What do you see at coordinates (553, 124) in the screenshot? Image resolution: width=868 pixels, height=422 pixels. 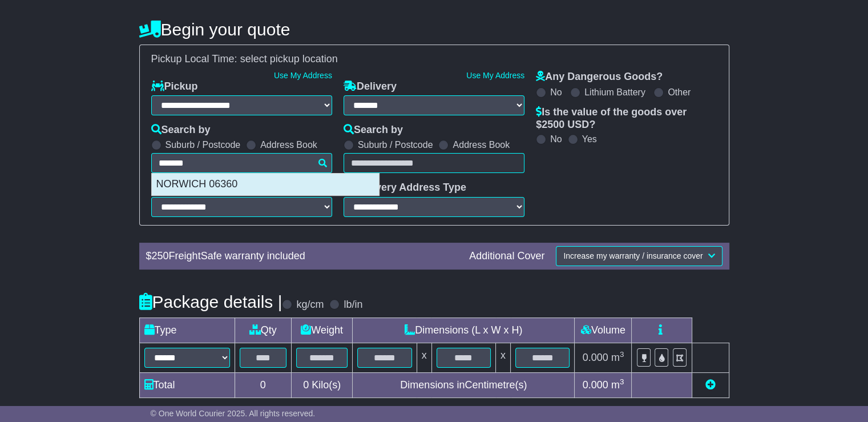 I see `span: 2500` at bounding box center [553, 124].